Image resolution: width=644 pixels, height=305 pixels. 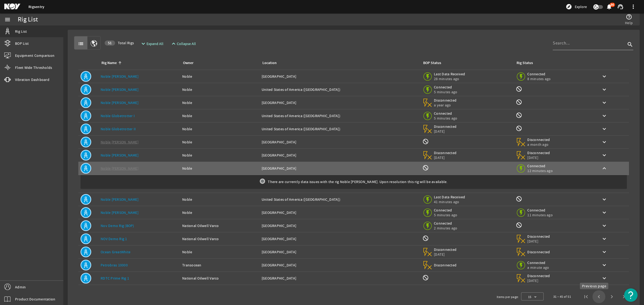 What do you see at coordinates (32, 79) in the screenshot?
I see `span: Vibration Dashboard` at bounding box center [32, 79].